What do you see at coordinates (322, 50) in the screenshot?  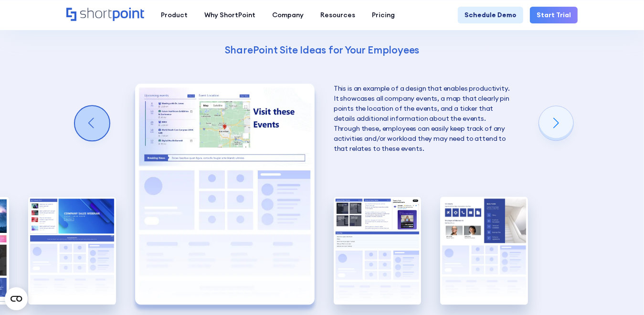 I see `h4: SharePoint Site Ideas for Your Employees` at bounding box center [322, 50].